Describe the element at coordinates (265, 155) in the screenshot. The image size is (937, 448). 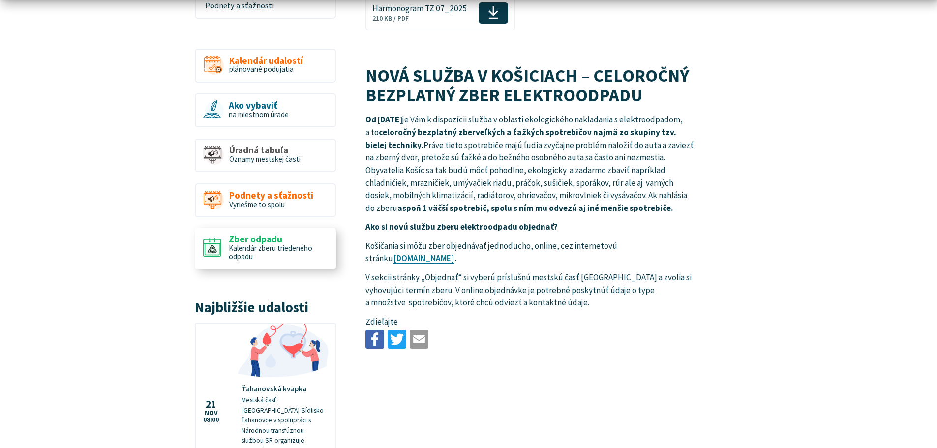
I see `a: Úradná tabuľa Oznamy mestskej časti` at that location.